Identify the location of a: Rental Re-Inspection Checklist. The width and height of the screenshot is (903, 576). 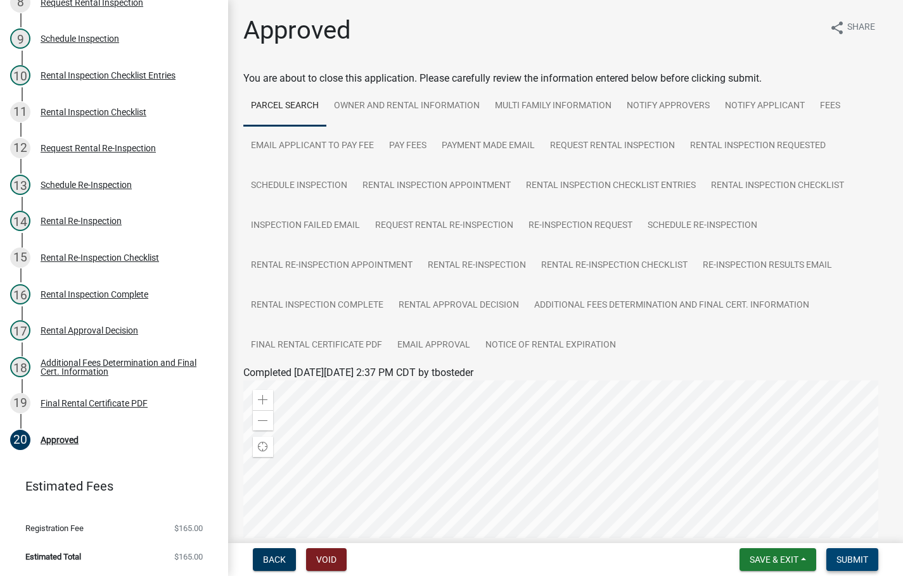
(614, 266).